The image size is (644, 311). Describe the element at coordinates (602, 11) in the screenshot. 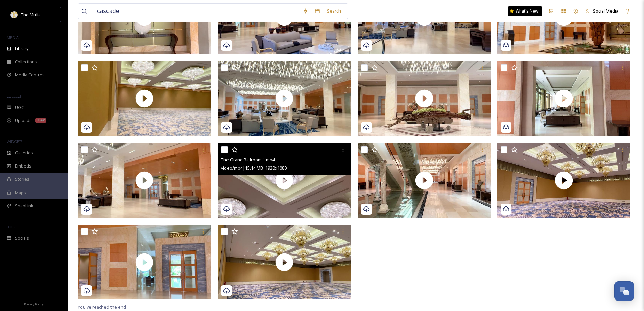

I see `a: Social Media` at that location.